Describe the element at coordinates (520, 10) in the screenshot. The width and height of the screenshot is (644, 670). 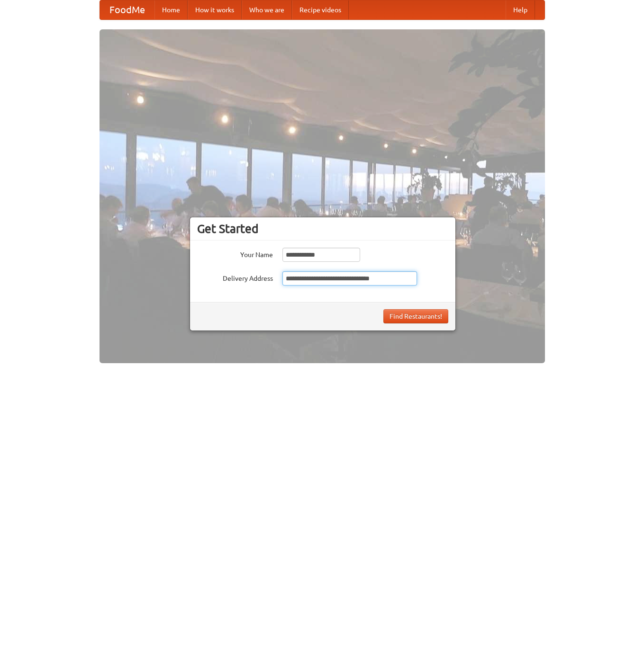
I see `a: Help` at that location.